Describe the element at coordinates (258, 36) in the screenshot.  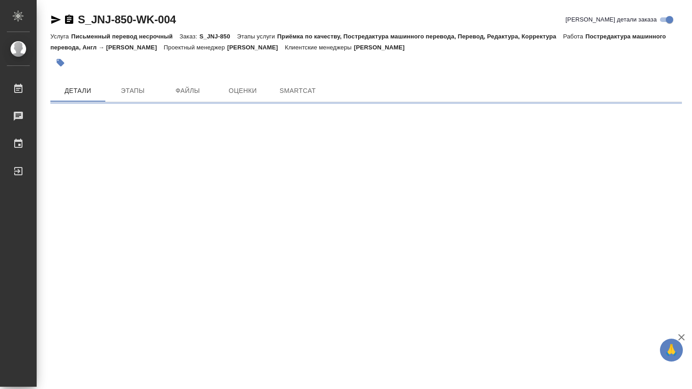
I see `p: Этапы услуги` at that location.